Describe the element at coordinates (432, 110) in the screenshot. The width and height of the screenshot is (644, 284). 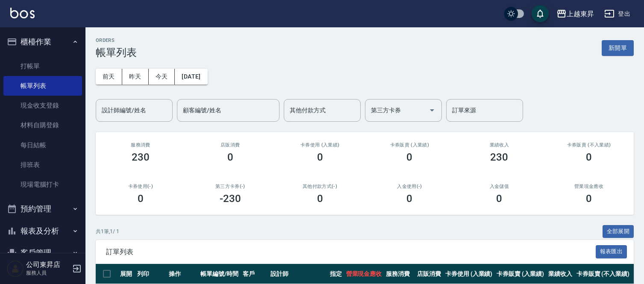
I see `button: Open` at that location.